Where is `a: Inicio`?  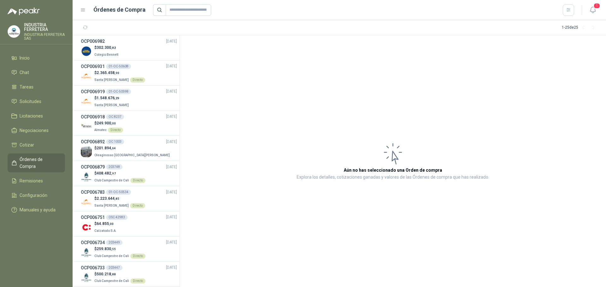
a: Inicio is located at coordinates (36, 58).